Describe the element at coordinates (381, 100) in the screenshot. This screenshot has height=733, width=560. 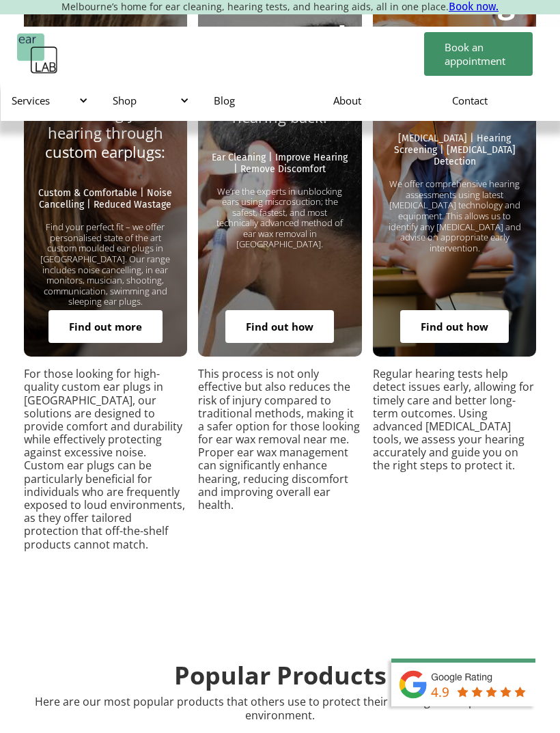
I see `a: About` at that location.